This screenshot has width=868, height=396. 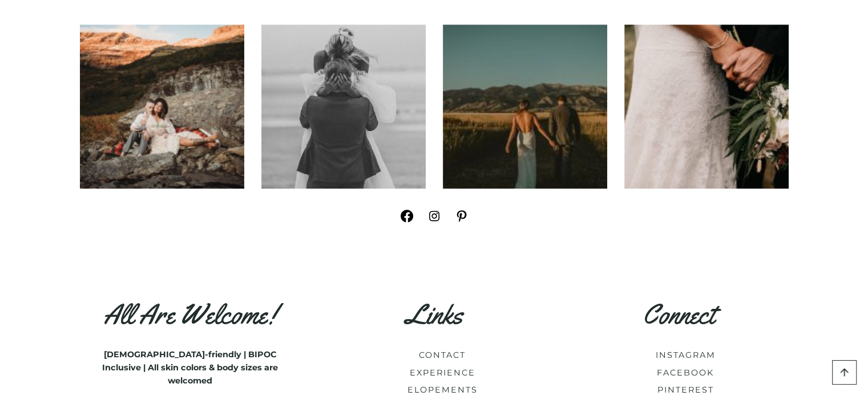 What do you see at coordinates (679, 314) in the screenshot?
I see `h3: Connect` at bounding box center [679, 314].